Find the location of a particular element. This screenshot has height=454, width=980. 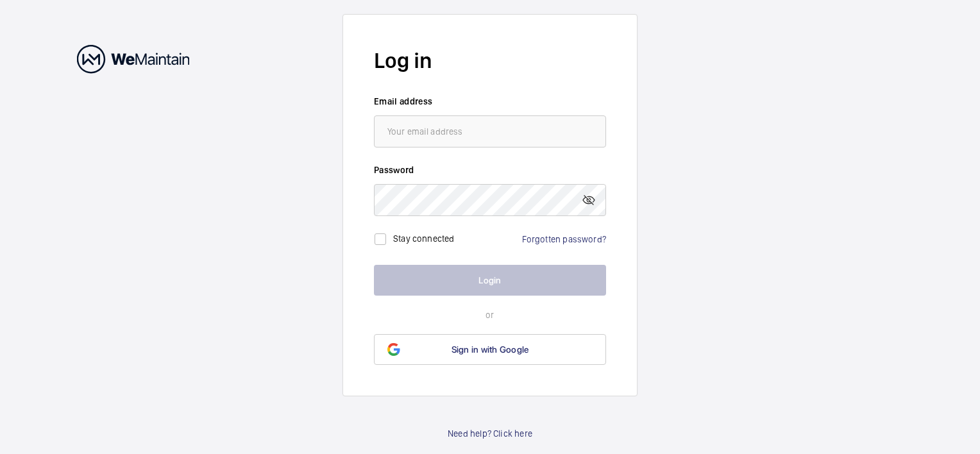

a: Need help? Click here is located at coordinates (490, 434).